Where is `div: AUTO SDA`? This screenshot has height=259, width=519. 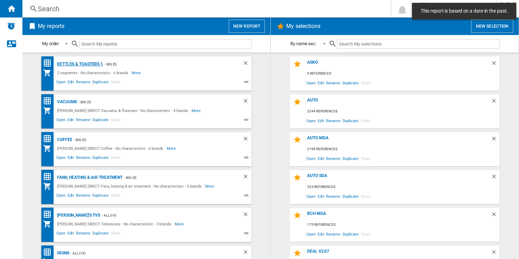
div: AUTO SDA is located at coordinates (398, 178).